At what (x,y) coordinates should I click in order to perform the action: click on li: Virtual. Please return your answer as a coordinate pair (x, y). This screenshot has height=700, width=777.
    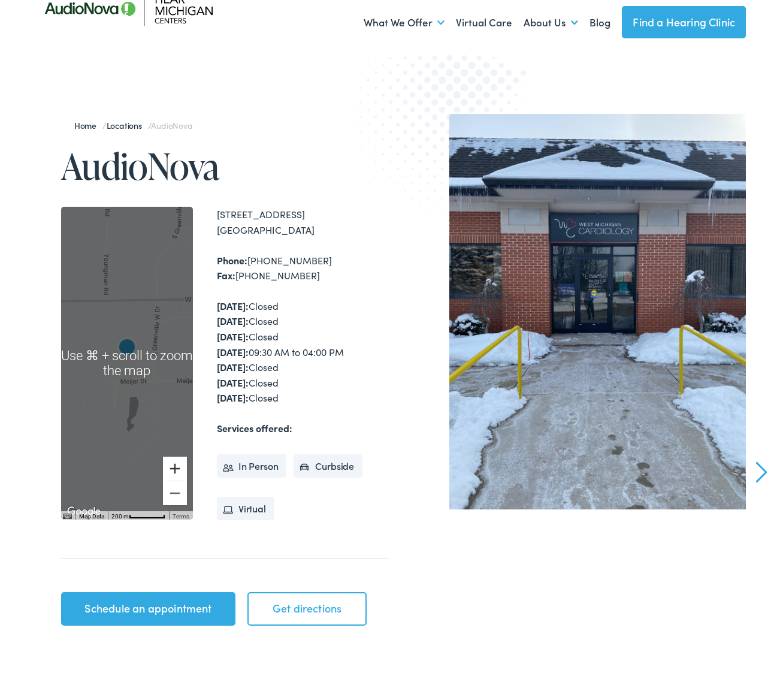
    Looking at the image, I should click on (246, 509).